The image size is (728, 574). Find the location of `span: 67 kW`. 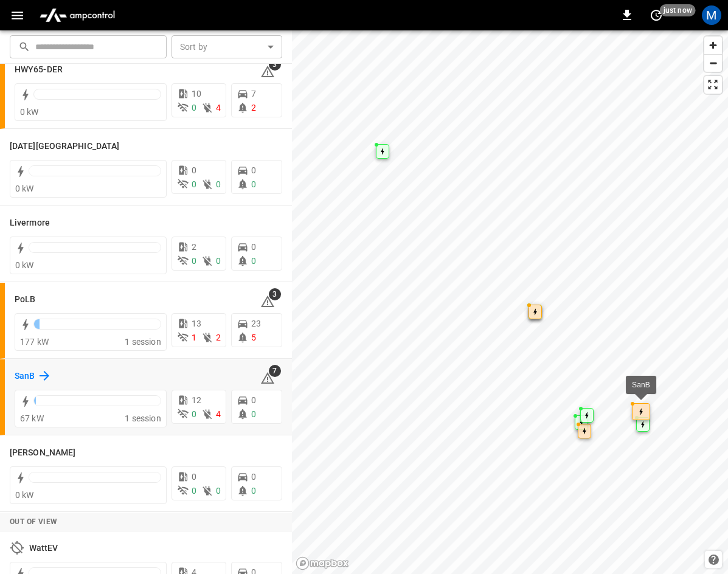

span: 67 kW is located at coordinates (31, 419).